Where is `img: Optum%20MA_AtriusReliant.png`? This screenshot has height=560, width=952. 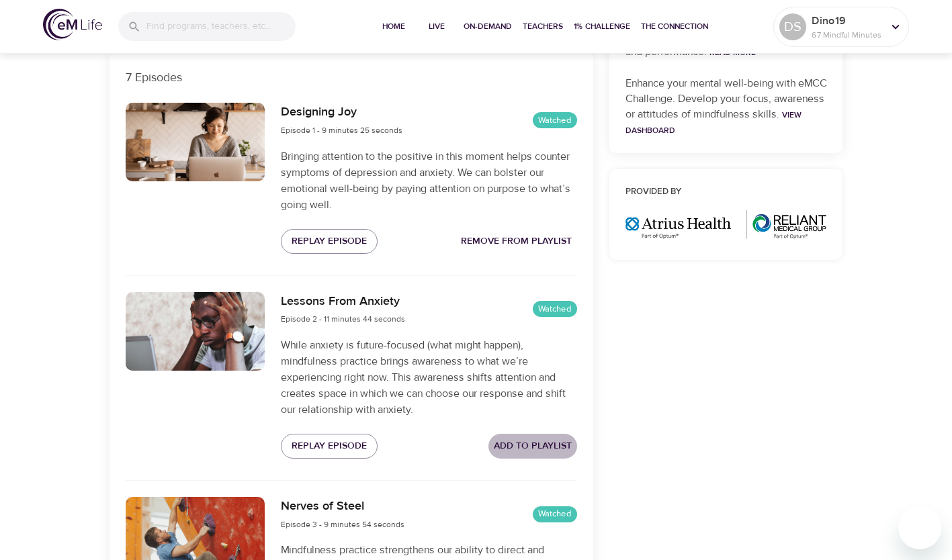 img: Optum%20MA_AtriusReliant.png is located at coordinates (726, 224).